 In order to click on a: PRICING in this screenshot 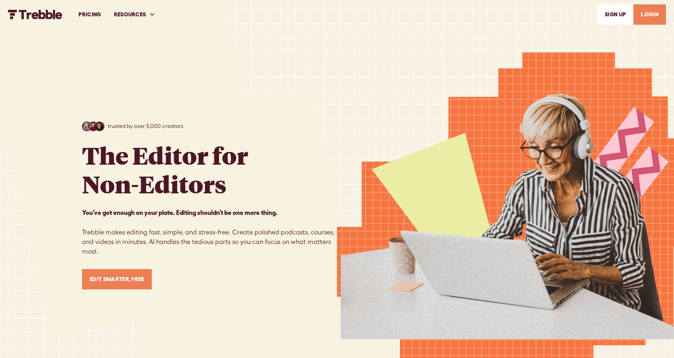, I will do `click(90, 14)`.